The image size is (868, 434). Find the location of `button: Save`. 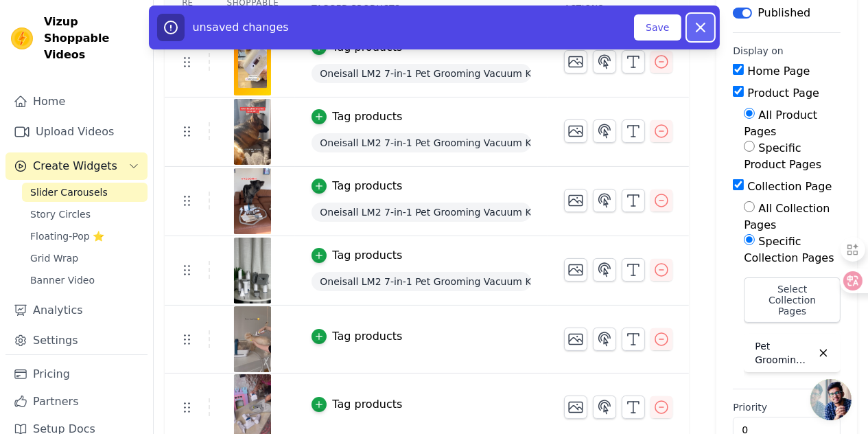

button: Save is located at coordinates (658, 28).